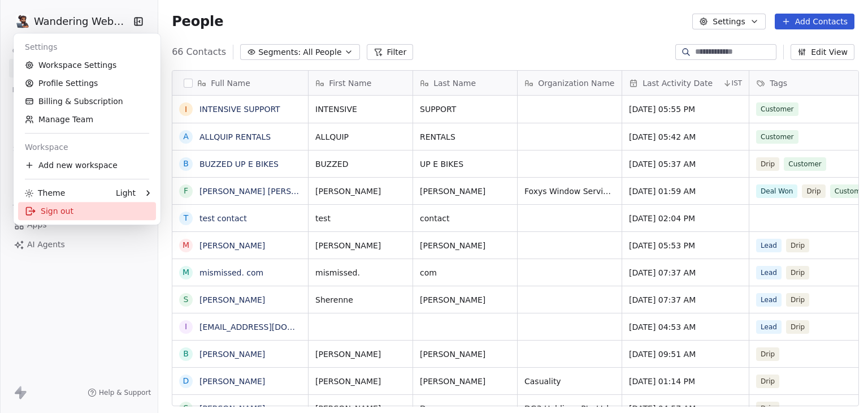 Image resolution: width=868 pixels, height=413 pixels. Describe the element at coordinates (465, 137) in the screenshot. I see `span: RENTALS` at that location.